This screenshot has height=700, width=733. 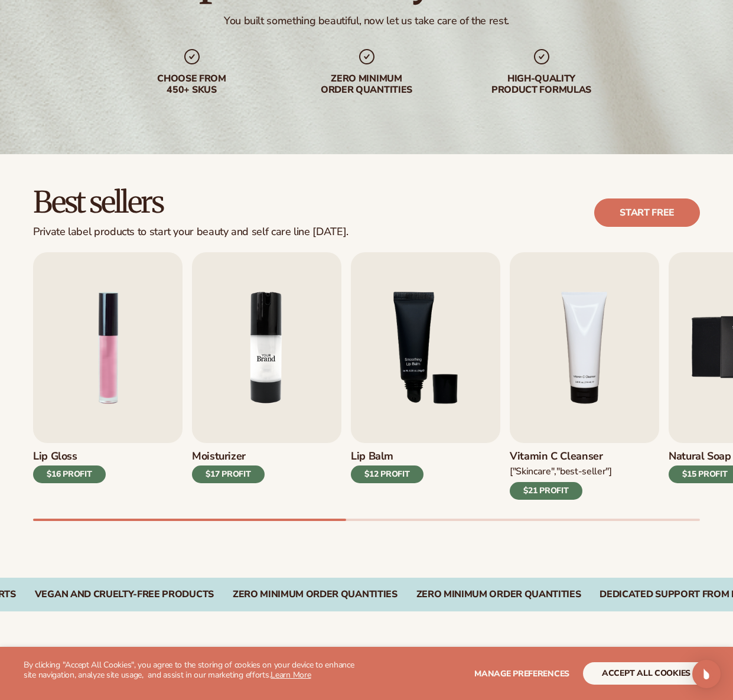 I want to click on a: 4 / 9, so click(x=584, y=376).